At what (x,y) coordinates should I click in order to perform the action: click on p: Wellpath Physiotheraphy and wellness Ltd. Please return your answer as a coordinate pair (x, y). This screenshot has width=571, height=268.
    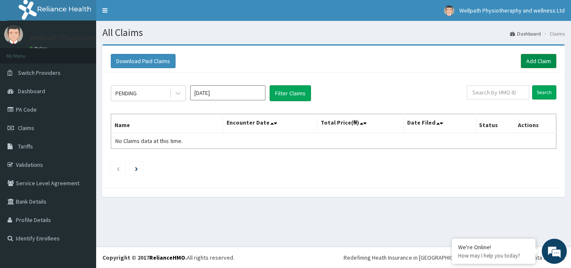
    Looking at the image, I should click on (99, 38).